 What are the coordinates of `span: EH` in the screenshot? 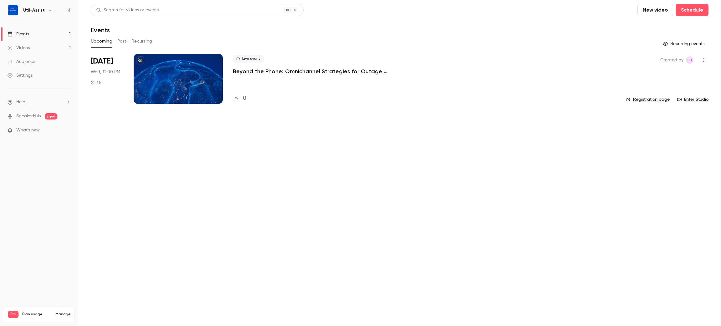 It's located at (689, 60).